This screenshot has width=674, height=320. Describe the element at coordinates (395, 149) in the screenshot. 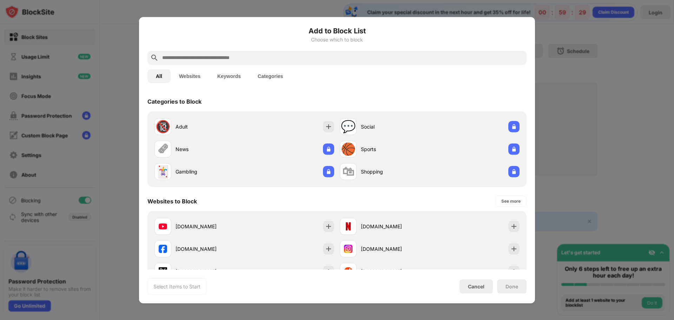

I see `div: Sports` at that location.